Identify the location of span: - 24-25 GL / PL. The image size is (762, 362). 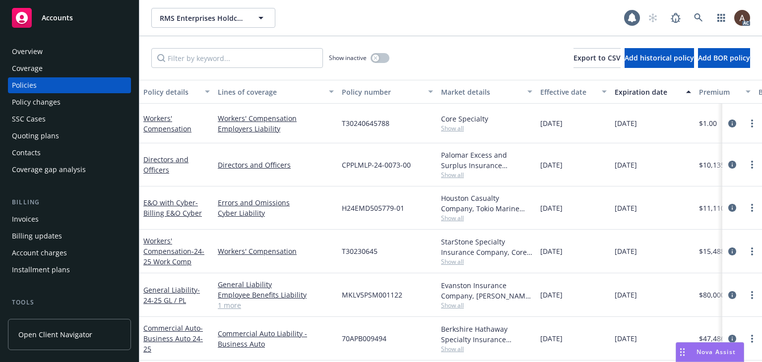
(172, 295).